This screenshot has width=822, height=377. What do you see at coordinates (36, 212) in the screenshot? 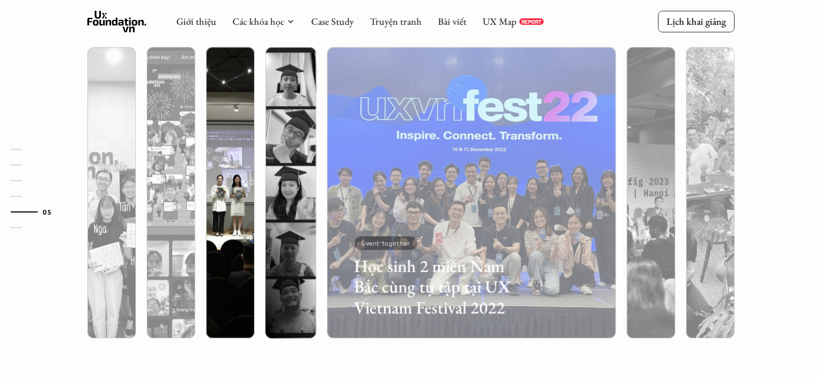
I see `a: 05` at bounding box center [36, 212].